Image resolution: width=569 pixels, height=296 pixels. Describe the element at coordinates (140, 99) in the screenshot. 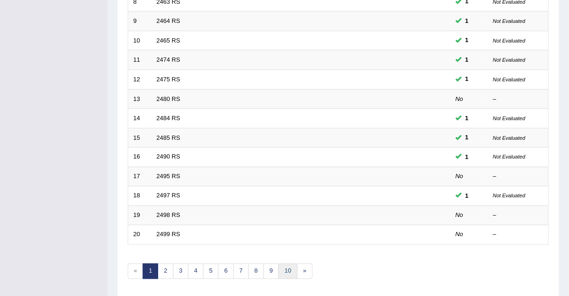

I see `td: 13` at that location.